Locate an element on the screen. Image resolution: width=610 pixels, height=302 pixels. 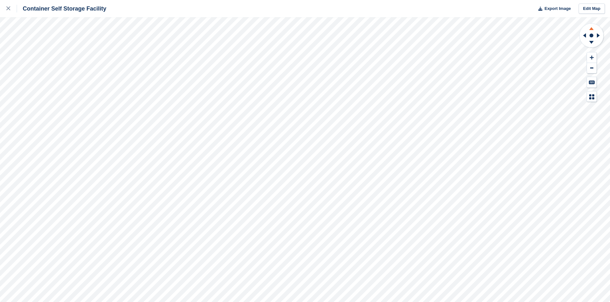
button: Keyboard Shortcuts is located at coordinates (591, 82).